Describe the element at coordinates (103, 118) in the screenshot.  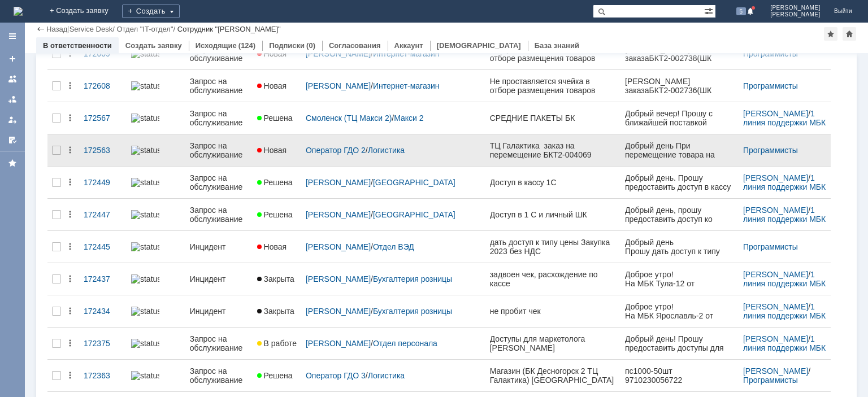
I see `div: 172567` at that location.